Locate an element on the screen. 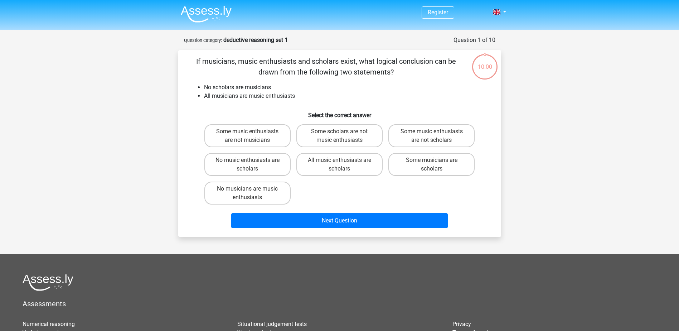 This screenshot has width=679, height=331. label: Some music enthusiasts are not musicians is located at coordinates (247, 136).